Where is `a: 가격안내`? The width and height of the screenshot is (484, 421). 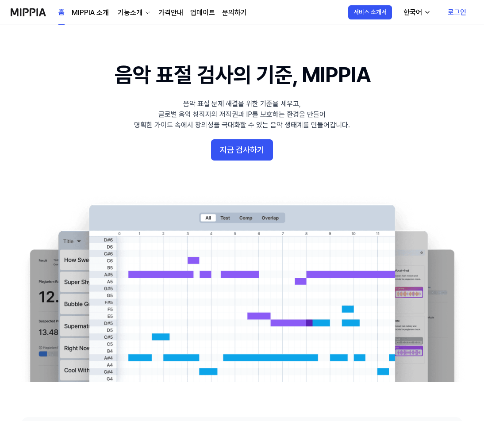
a: 가격안내 is located at coordinates (171, 13).